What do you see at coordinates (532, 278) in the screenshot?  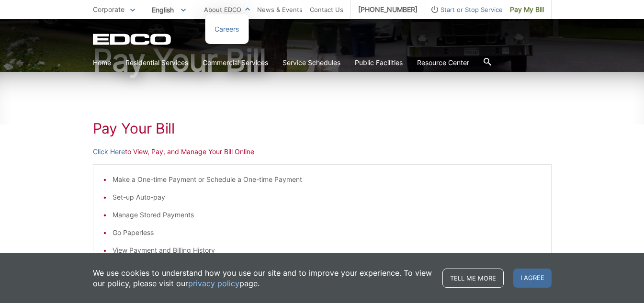 I see `span: I agree` at bounding box center [532, 278].